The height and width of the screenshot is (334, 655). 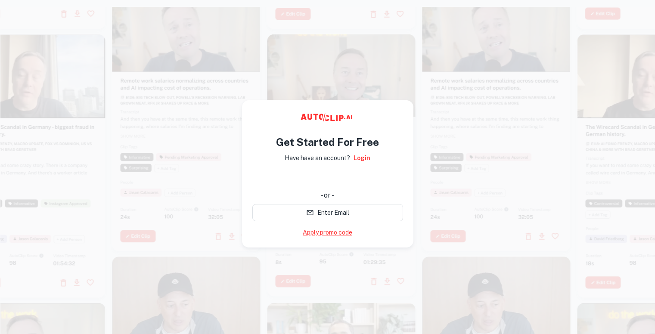 What do you see at coordinates (362, 158) in the screenshot?
I see `a: Login` at bounding box center [362, 158].